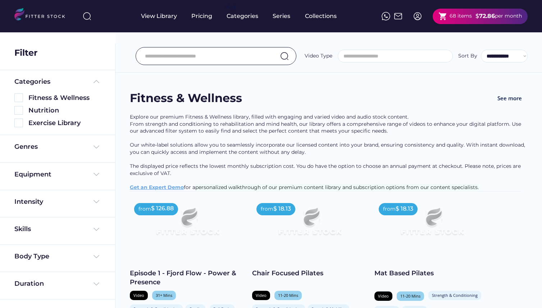  What do you see at coordinates (467, 56) in the screenshot?
I see `div: Sort By` at bounding box center [467, 56].